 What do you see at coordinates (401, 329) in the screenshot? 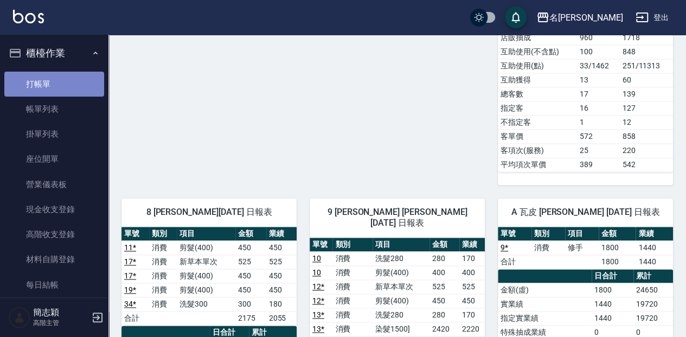
I see `td: 染髮1500]` at bounding box center [401, 329].